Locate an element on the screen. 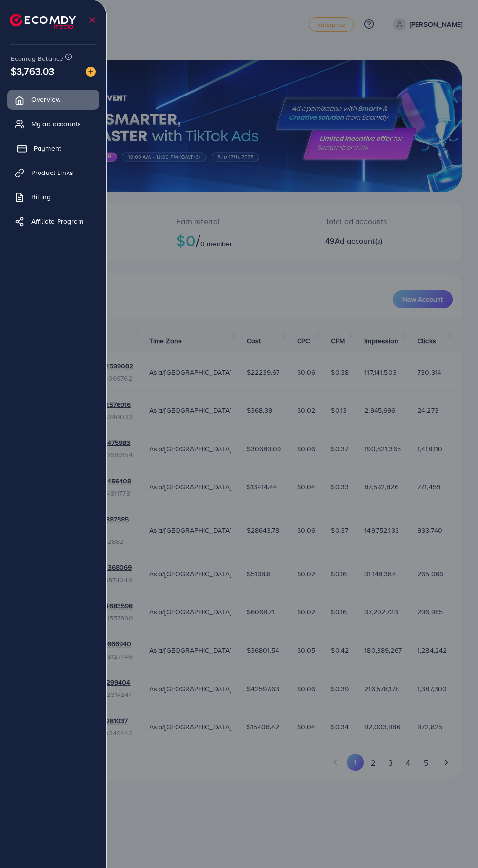 This screenshot has height=868, width=478. a: My ad accounts is located at coordinates (53, 124).